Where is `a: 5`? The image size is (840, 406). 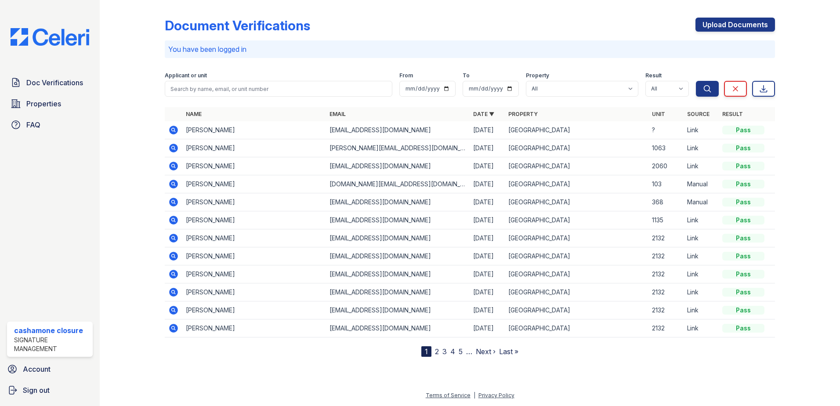 a: 5 is located at coordinates (460, 351).